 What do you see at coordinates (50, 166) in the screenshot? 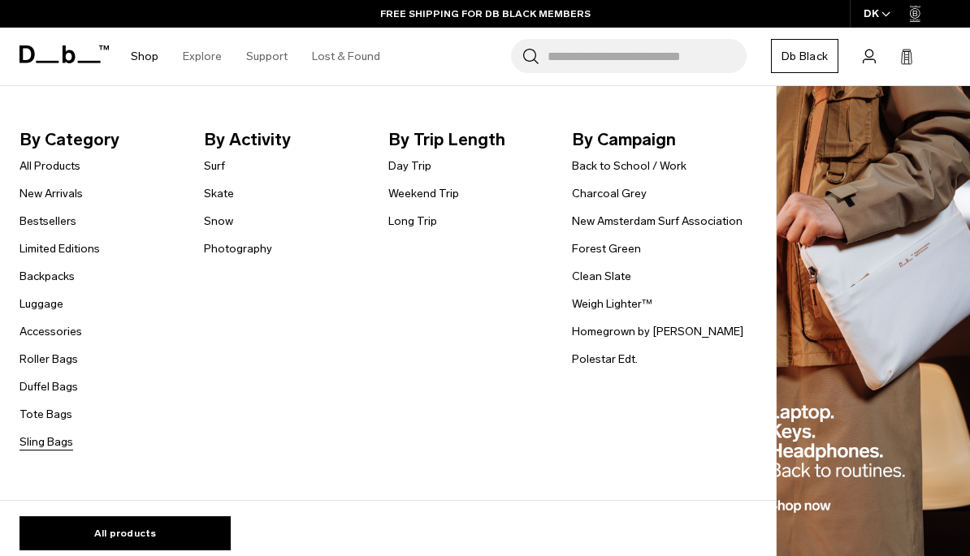
I see `a: All Products` at bounding box center [50, 166].